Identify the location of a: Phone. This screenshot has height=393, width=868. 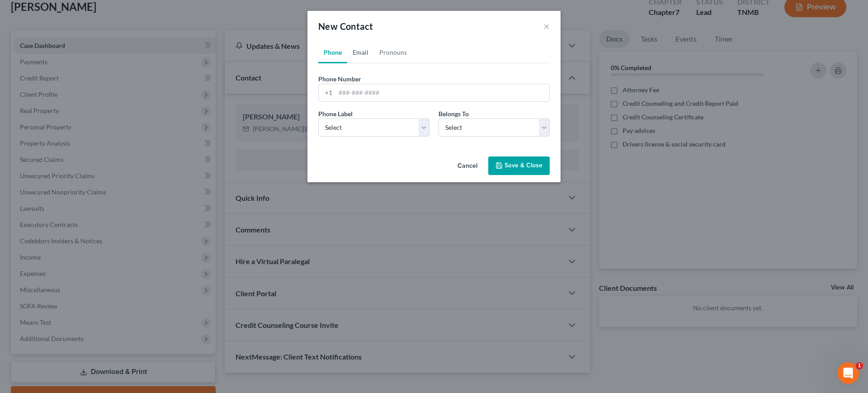
(332, 53).